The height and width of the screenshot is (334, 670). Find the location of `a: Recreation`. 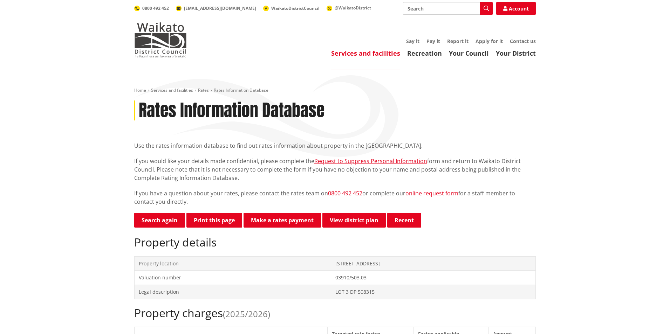

a: Recreation is located at coordinates (424, 53).